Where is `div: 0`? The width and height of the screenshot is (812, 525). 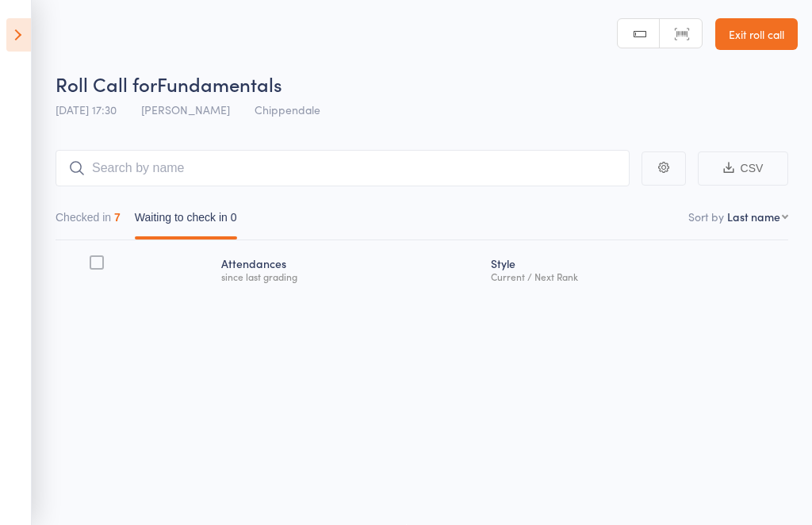
div: 0 is located at coordinates (234, 218).